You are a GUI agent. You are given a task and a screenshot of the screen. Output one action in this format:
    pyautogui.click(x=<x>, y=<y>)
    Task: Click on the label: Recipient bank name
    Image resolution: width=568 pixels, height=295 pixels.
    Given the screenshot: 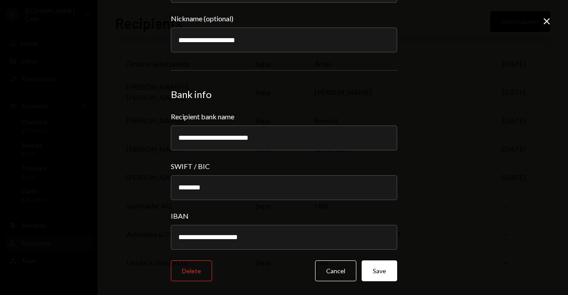 What is the action you would take?
    pyautogui.click(x=284, y=117)
    